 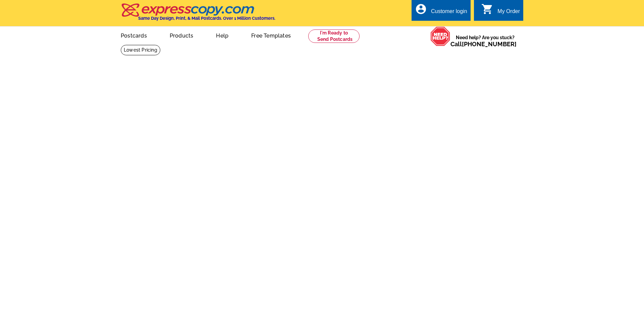 What do you see at coordinates (441, 11) in the screenshot?
I see `a: account_circle Customer login` at bounding box center [441, 11].